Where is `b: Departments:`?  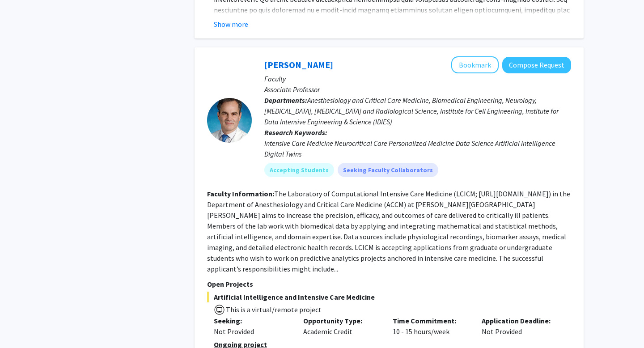
b: Departments: is located at coordinates (286, 100).